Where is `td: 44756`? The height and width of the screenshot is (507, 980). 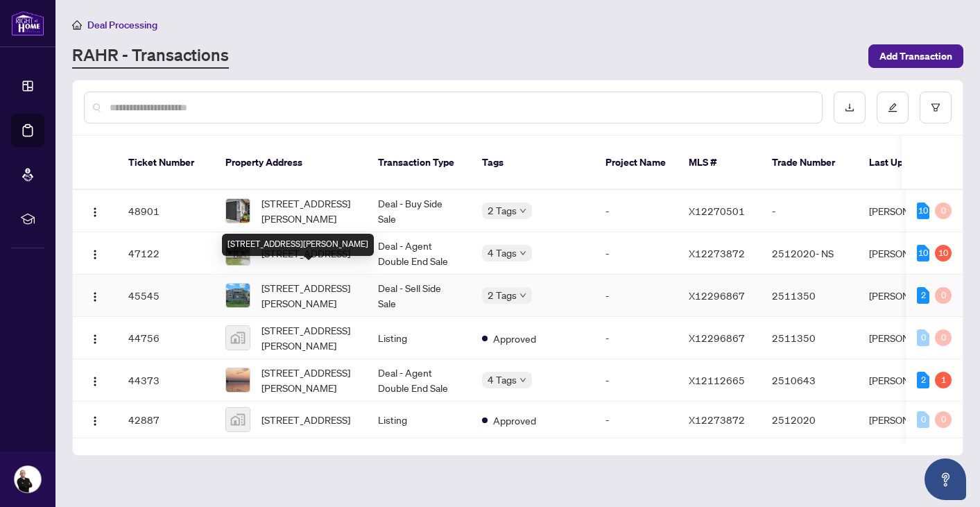
td: 44756 is located at coordinates (166, 338).